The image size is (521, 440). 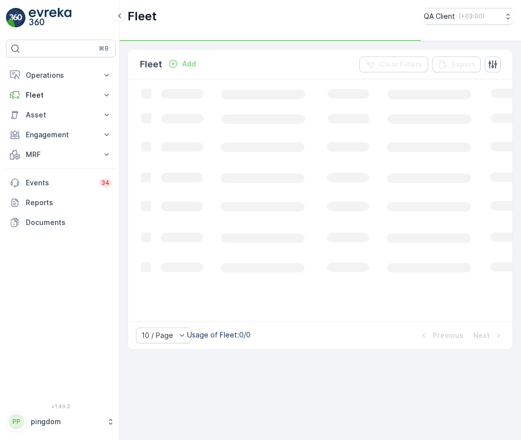 What do you see at coordinates (481, 336) in the screenshot?
I see `p: Next` at bounding box center [481, 336].